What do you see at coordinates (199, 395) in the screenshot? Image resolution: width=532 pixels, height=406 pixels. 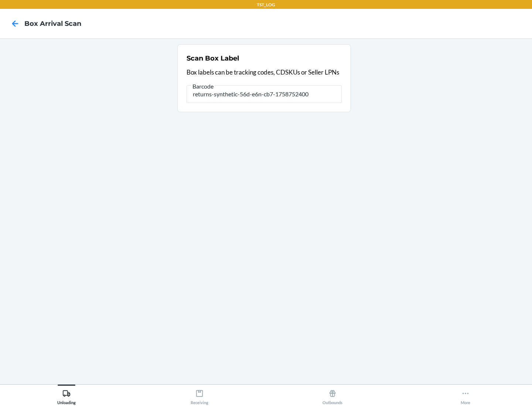 I see `button: Receiving` at bounding box center [199, 395].